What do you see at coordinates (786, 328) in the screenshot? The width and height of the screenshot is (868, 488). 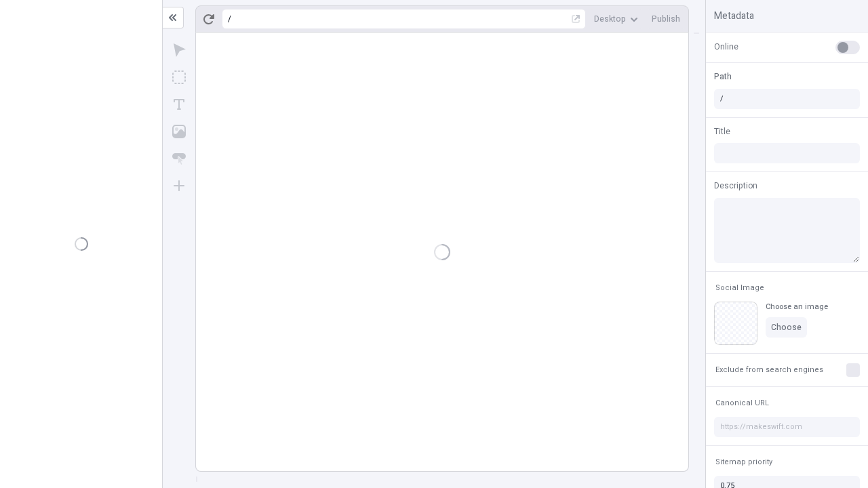 I see `button: Choose` at bounding box center [786, 328].